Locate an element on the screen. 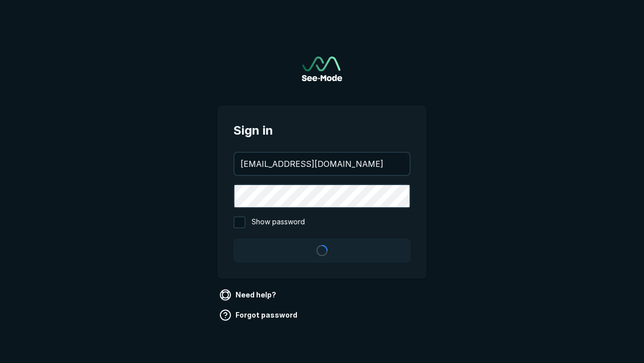  span: Sign in is located at coordinates (322, 130).